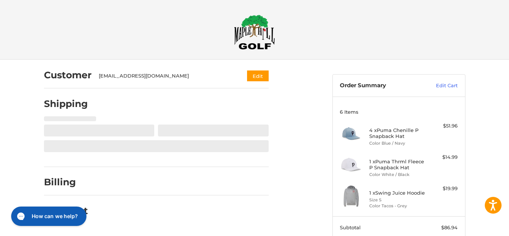 The width and height of the screenshot is (509, 236). Describe the element at coordinates (255, 32) in the screenshot. I see `img: Maple Hill Golf` at that location.